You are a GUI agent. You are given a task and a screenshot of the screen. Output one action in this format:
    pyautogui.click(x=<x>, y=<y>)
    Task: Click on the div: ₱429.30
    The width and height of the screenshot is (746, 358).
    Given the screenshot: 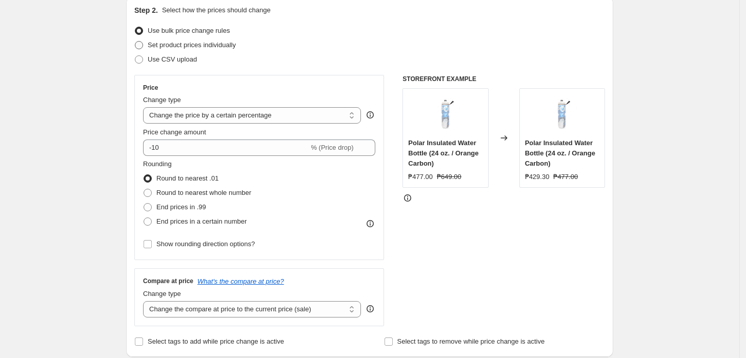 What is the action you would take?
    pyautogui.click(x=537, y=177)
    